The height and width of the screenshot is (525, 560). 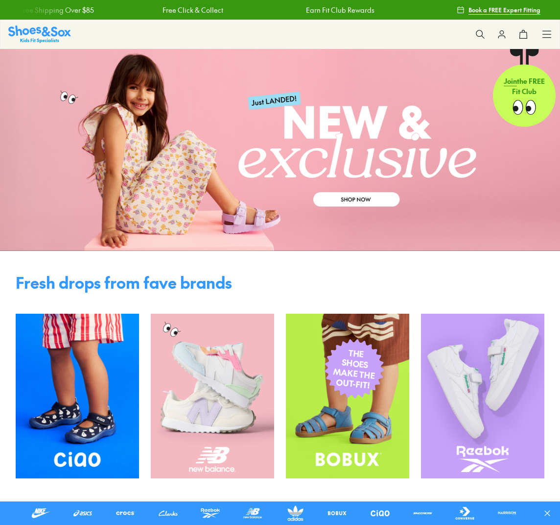 What do you see at coordinates (40, 34) in the screenshot?
I see `a: Shoes & Sox` at bounding box center [40, 34].